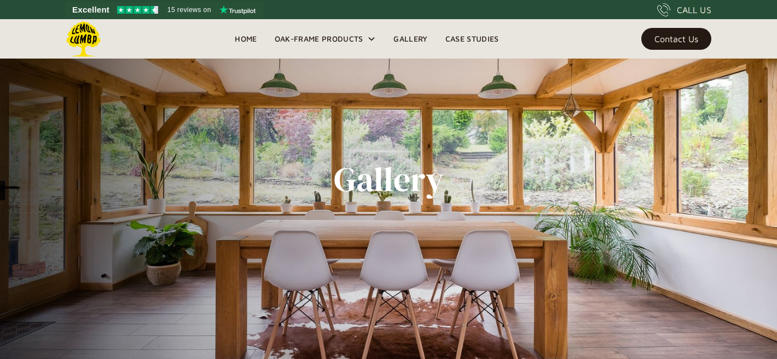 The width and height of the screenshot is (777, 359). What do you see at coordinates (246, 39) in the screenshot?
I see `a: Home` at bounding box center [246, 39].